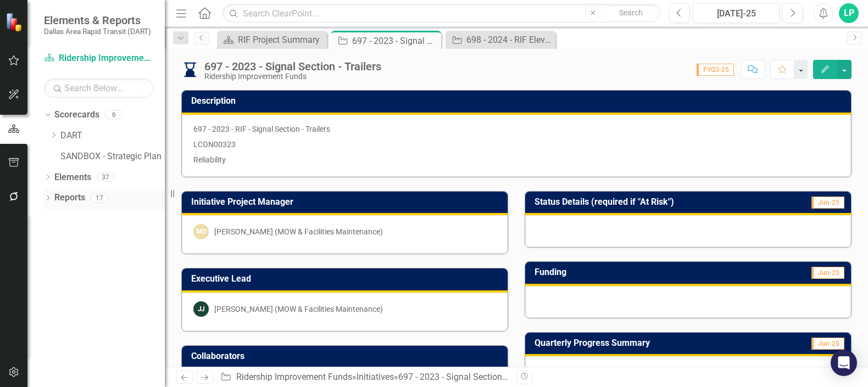  What do you see at coordinates (375, 377) in the screenshot?
I see `a: Initiatives` at bounding box center [375, 377].